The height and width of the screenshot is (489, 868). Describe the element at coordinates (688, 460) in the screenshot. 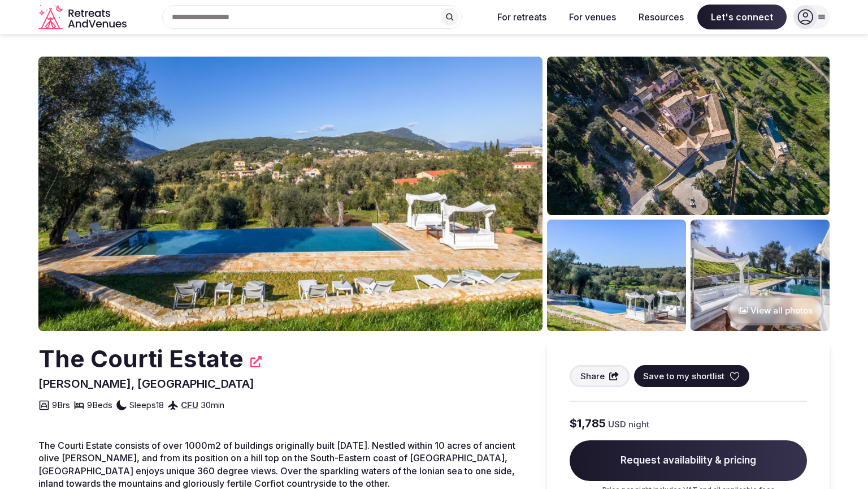

I see `span: Request availability & pricing` at that location.